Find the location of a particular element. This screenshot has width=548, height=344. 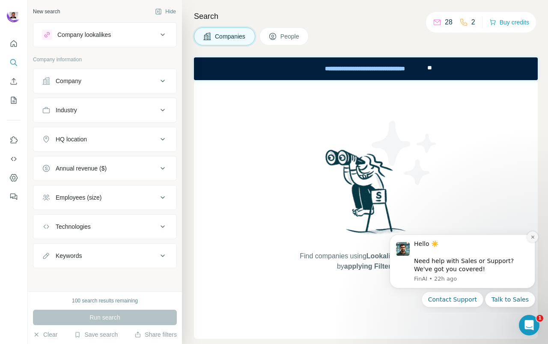

img: Surfe Illustration - Stars is located at coordinates (405, 153).